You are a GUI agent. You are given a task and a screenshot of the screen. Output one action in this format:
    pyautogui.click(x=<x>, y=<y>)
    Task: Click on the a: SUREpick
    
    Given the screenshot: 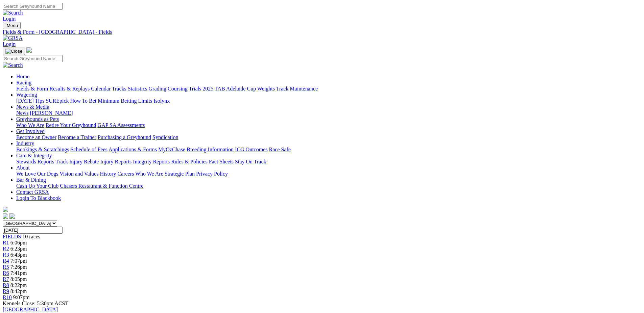 What is the action you would take?
    pyautogui.click(x=57, y=101)
    